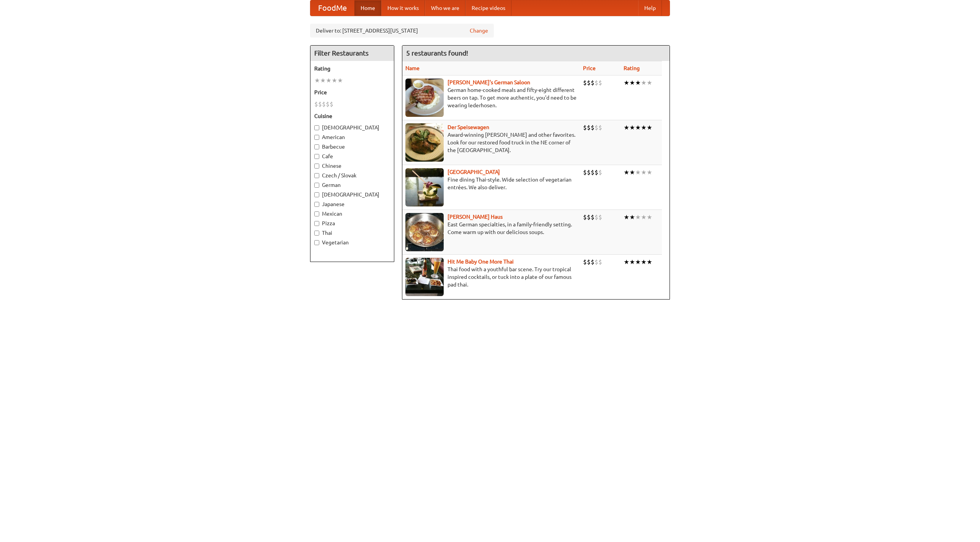  Describe the element at coordinates (316, 185) in the screenshot. I see `input: German` at that location.